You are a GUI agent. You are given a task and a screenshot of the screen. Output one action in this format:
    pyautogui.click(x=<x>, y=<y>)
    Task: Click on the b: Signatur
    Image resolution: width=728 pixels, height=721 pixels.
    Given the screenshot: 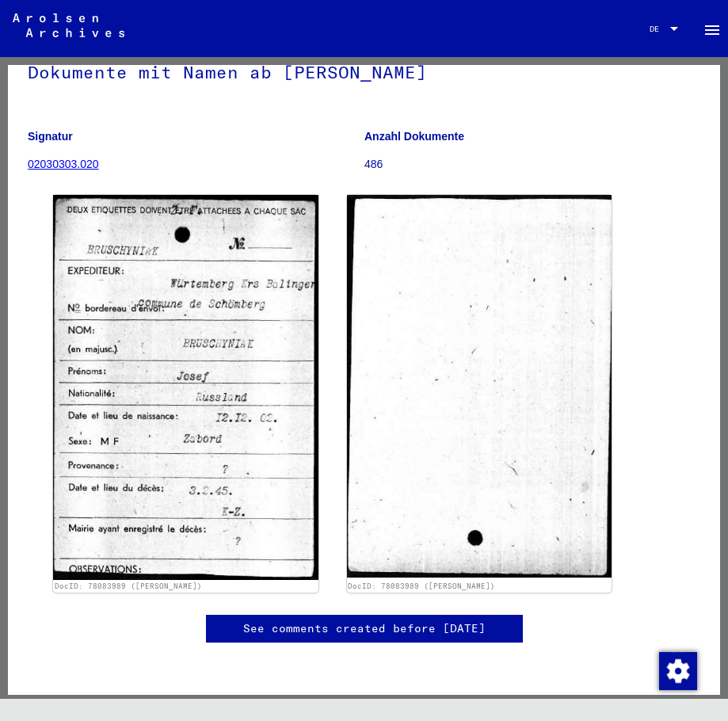 What is the action you would take?
    pyautogui.click(x=50, y=137)
    